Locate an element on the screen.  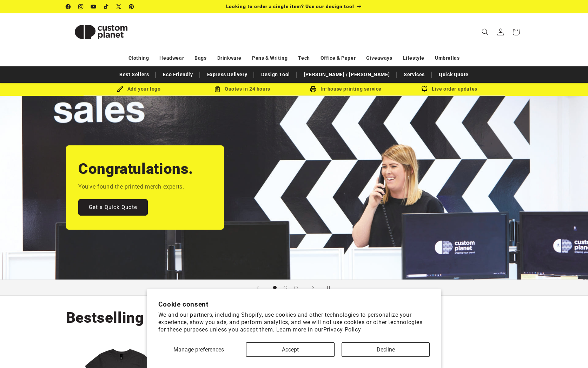
button: Decline is located at coordinates (386, 349).